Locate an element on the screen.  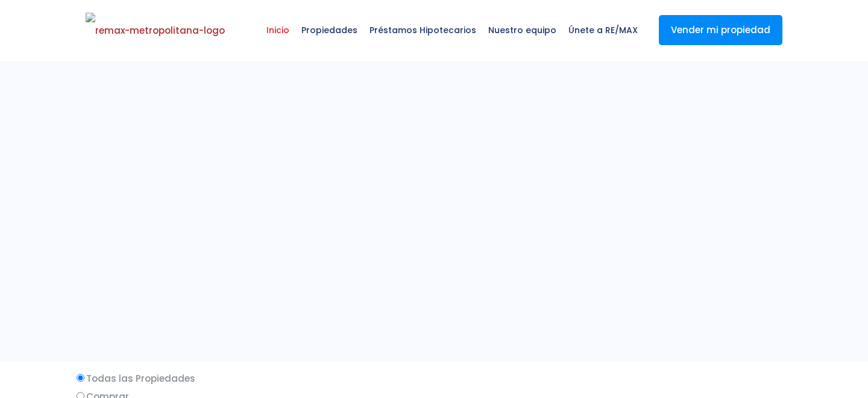
img: remax-metropolitana-logo is located at coordinates (155, 31).